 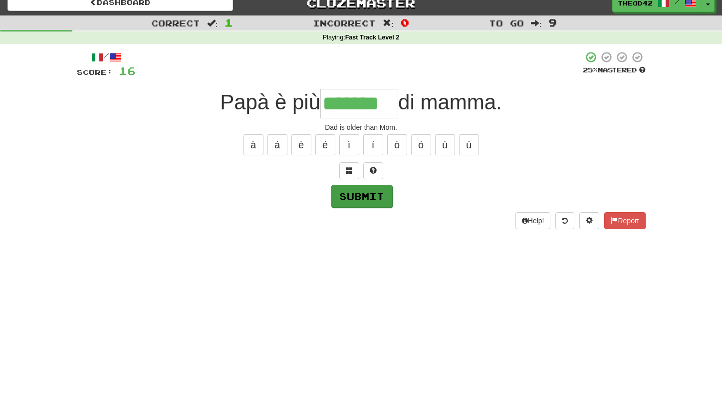 What do you see at coordinates (552, 22) in the screenshot?
I see `span: 9` at bounding box center [552, 22].